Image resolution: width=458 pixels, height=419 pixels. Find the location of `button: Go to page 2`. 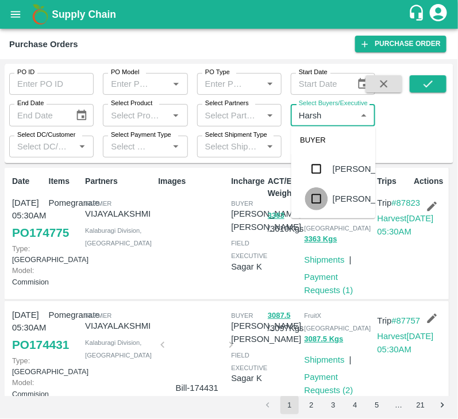

button: Go to page 2 is located at coordinates (311, 405).